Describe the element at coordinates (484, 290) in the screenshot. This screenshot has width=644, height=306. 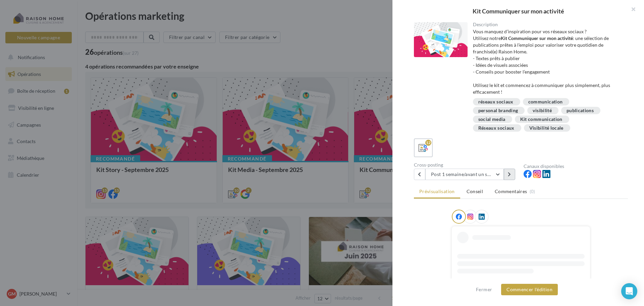
I see `button: Fermer` at that location.